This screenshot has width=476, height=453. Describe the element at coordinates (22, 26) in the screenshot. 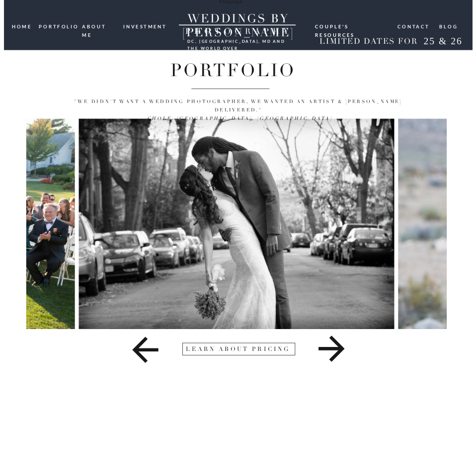

I see `a: HOME` at that location.